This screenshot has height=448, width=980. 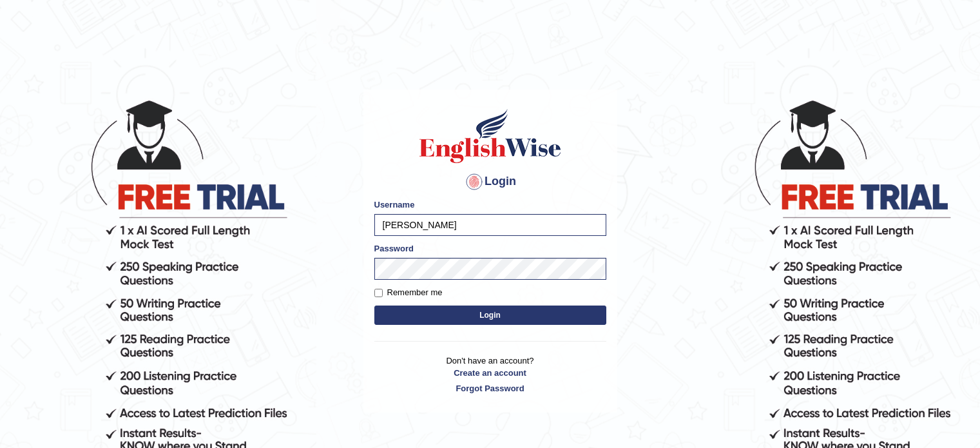 I want to click on label: Password, so click(x=393, y=248).